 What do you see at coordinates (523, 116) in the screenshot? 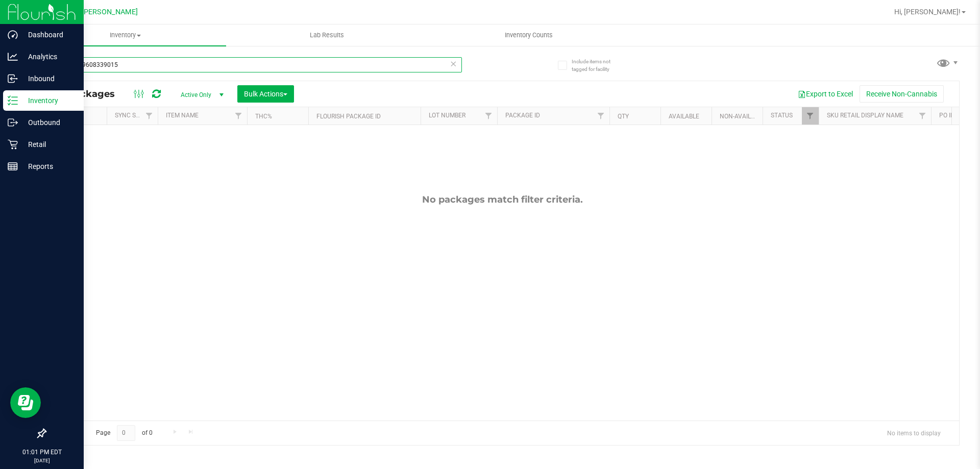
I see `a: Package ID` at bounding box center [523, 116].